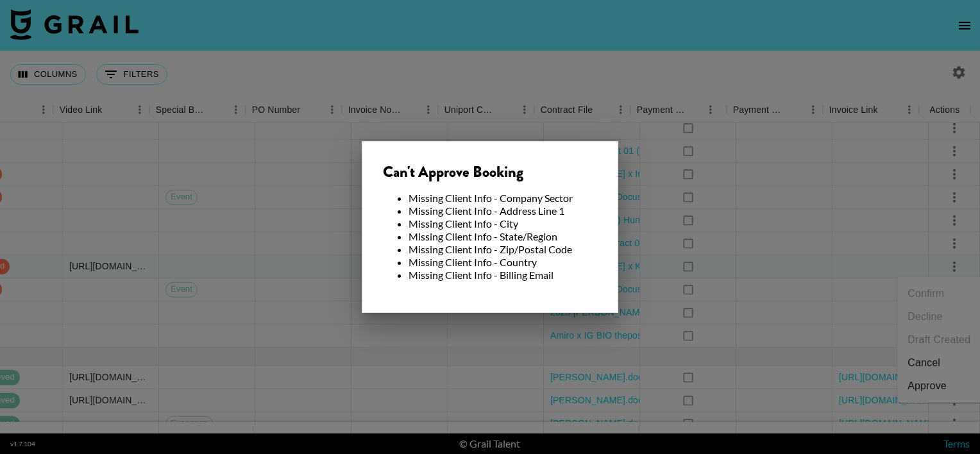 This screenshot has width=980, height=454. Describe the element at coordinates (503, 249) in the screenshot. I see `li: Missing Client Info - Zip/Postal Code` at that location.